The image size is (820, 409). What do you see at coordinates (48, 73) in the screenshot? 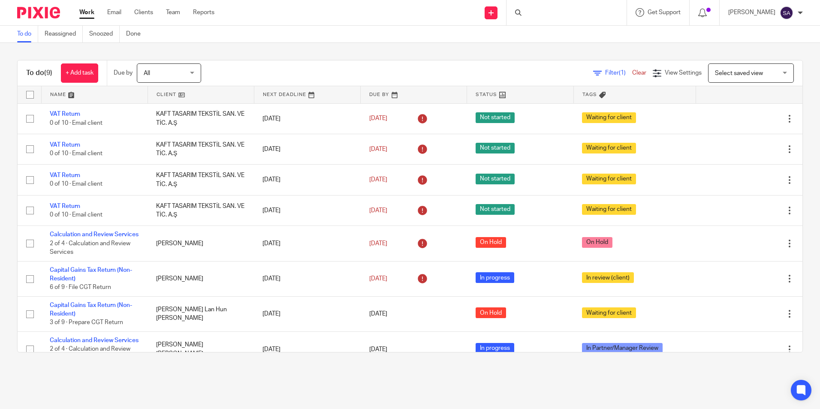
I see `span: (9)` at bounding box center [48, 73].